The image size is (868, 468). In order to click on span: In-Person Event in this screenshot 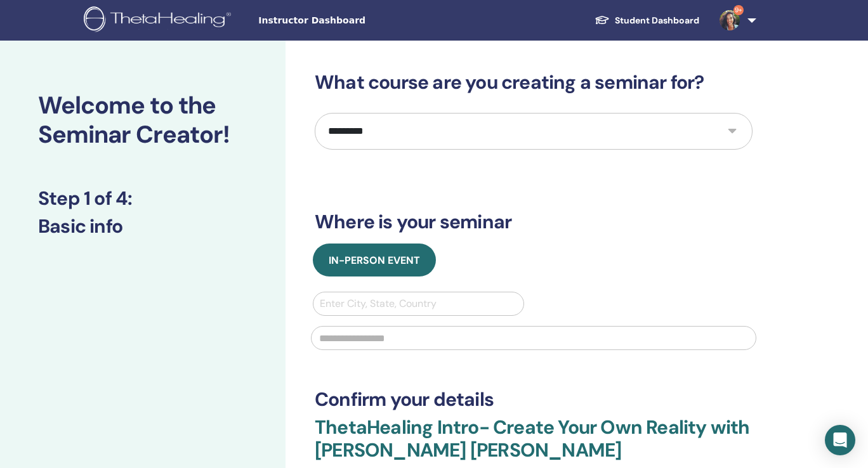, I will do `click(375, 260)`.